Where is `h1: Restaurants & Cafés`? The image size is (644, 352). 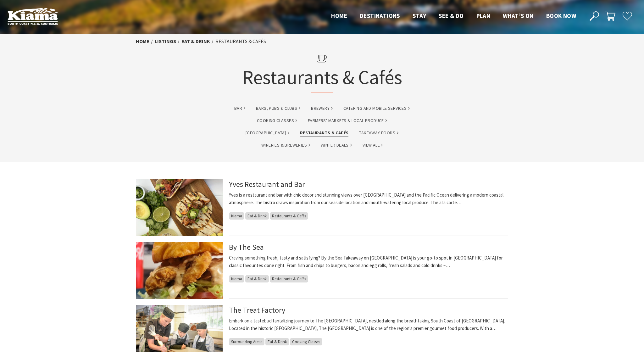
h1: Restaurants & Cafés is located at coordinates (322, 71).